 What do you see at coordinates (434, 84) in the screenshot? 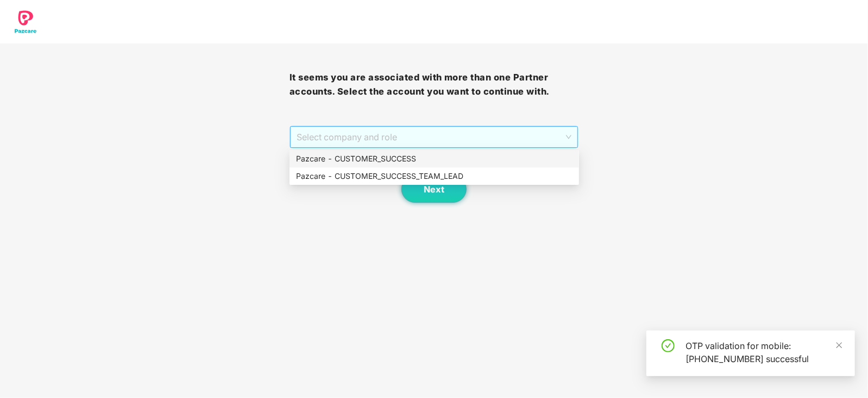
I see `h3: It seems you are associated with more than one Partner accounts. Select the account you want to c...` at bounding box center [434, 84].